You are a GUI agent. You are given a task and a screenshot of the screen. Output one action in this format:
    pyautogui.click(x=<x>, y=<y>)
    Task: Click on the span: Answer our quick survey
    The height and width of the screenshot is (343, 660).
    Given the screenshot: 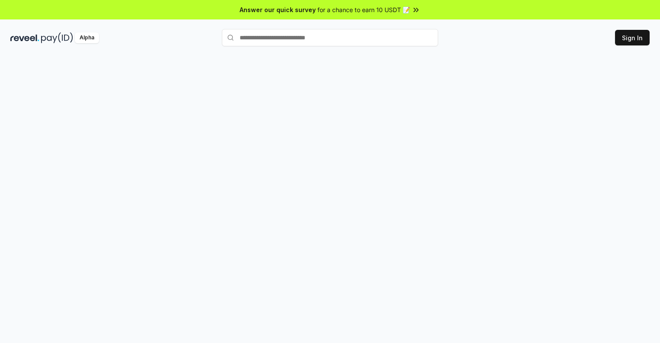 What is the action you would take?
    pyautogui.click(x=278, y=10)
    